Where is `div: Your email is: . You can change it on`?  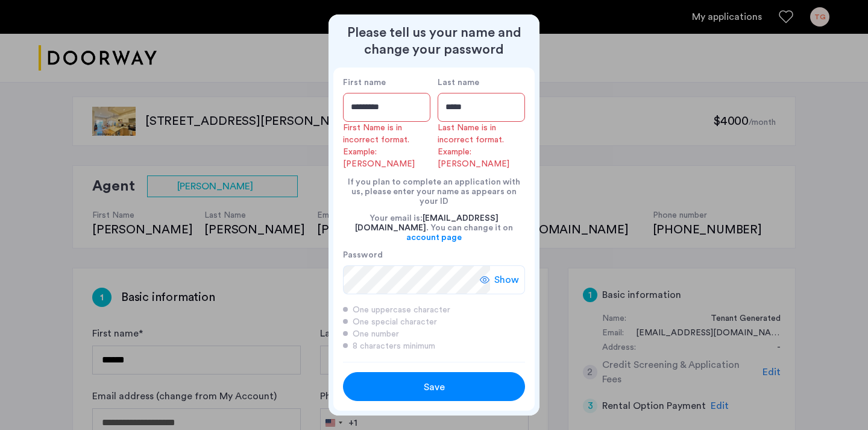
div: Your email is: . You can change it on is located at coordinates (434, 228).